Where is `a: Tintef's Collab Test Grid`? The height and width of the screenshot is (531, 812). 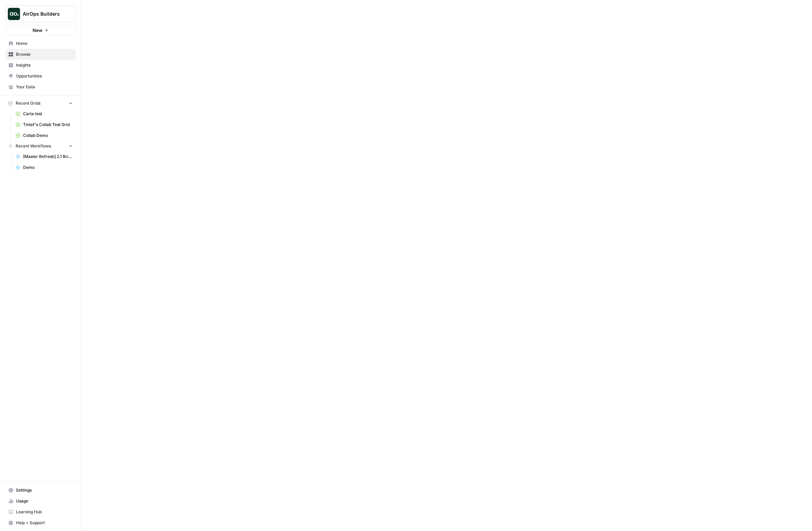 a: Tintef's Collab Test Grid is located at coordinates (44, 124).